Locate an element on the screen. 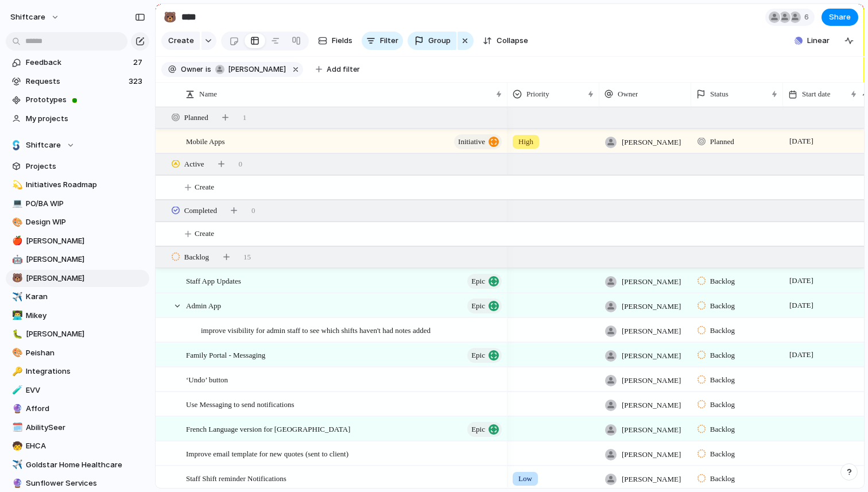 The image size is (868, 492). span: EHCA is located at coordinates (85, 446).